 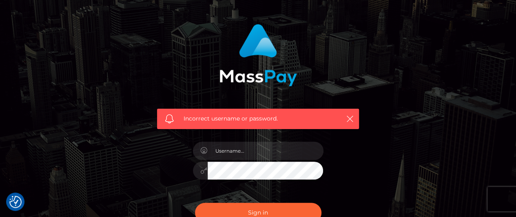 I want to click on button: Consent Preferences, so click(x=15, y=202).